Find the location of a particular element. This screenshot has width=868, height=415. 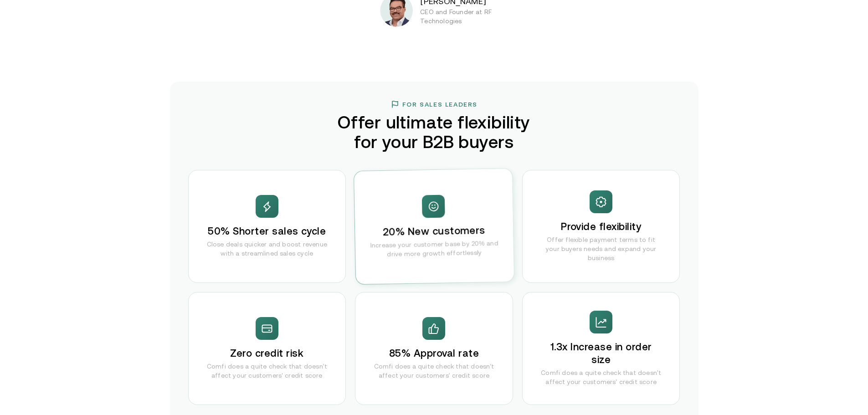

img: flag is located at coordinates (395, 105).